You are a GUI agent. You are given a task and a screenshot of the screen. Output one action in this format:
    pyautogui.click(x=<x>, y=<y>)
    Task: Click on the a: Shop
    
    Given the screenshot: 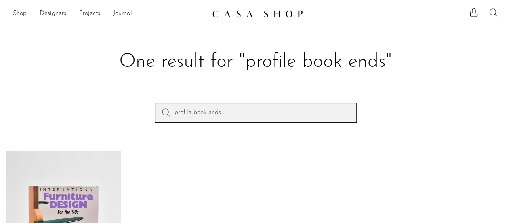 What is the action you would take?
    pyautogui.click(x=20, y=14)
    